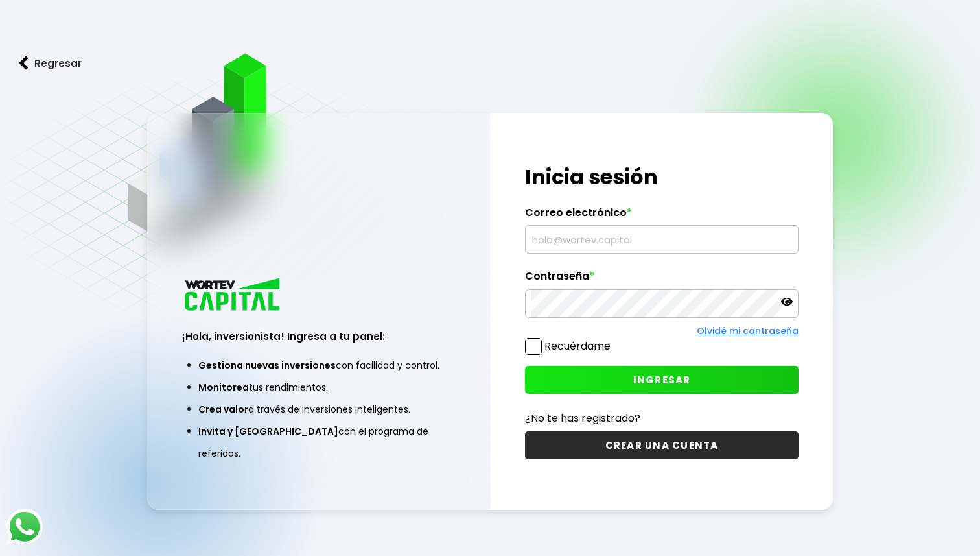 Image resolution: width=980 pixels, height=556 pixels. I want to click on li: tus rendimientos., so click(319, 387).